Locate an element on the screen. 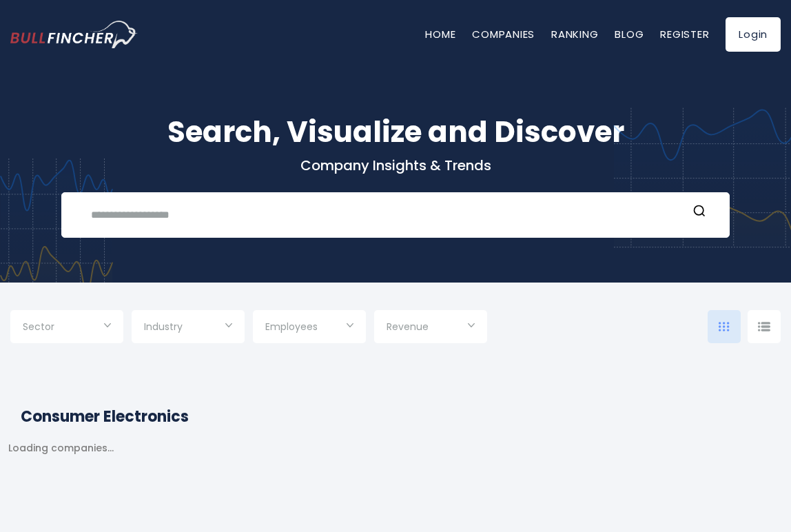 The width and height of the screenshot is (791, 532). img: icon-comp-grid.svg is located at coordinates (724, 326).